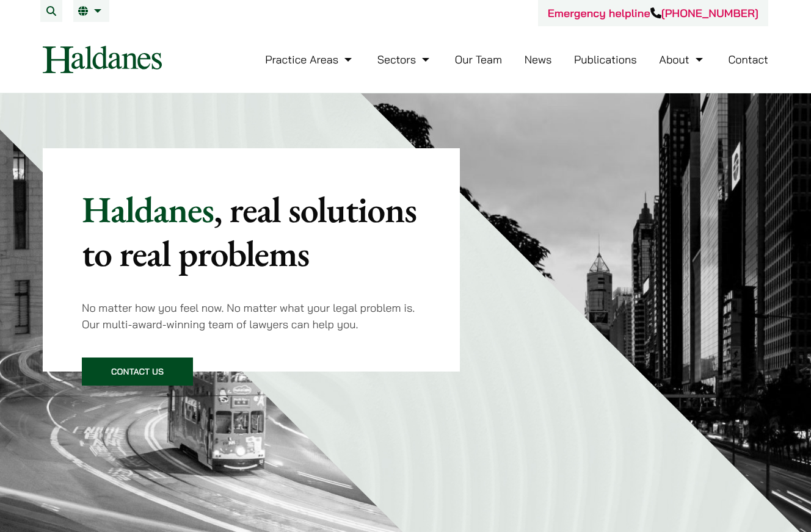  What do you see at coordinates (310, 59) in the screenshot?
I see `a: Practice Areas` at bounding box center [310, 59].